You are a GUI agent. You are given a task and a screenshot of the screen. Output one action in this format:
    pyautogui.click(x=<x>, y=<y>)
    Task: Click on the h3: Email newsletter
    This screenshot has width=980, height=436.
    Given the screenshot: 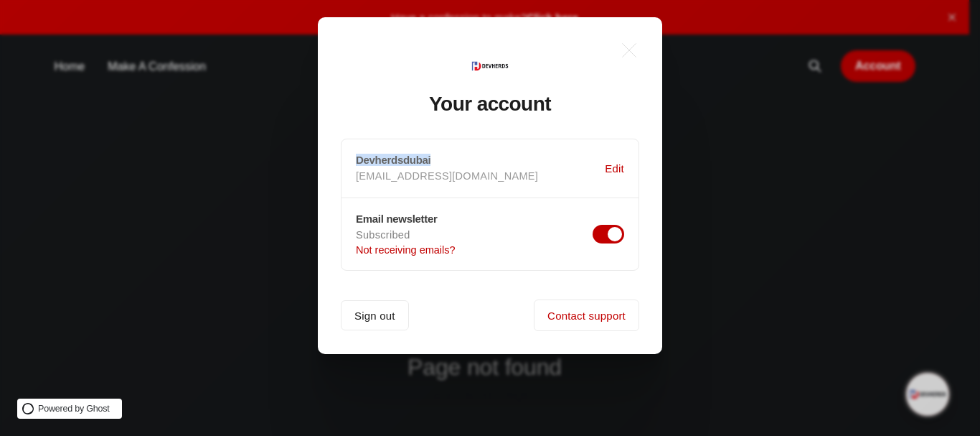 What is the action you would take?
    pyautogui.click(x=475, y=218)
    